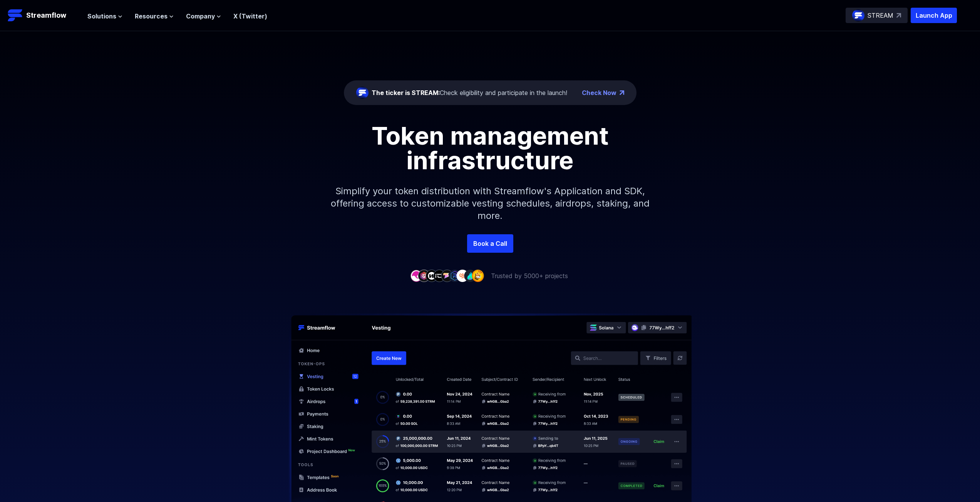 This screenshot has height=502, width=980. What do you see at coordinates (490, 243) in the screenshot?
I see `a: Book a Call` at bounding box center [490, 243].